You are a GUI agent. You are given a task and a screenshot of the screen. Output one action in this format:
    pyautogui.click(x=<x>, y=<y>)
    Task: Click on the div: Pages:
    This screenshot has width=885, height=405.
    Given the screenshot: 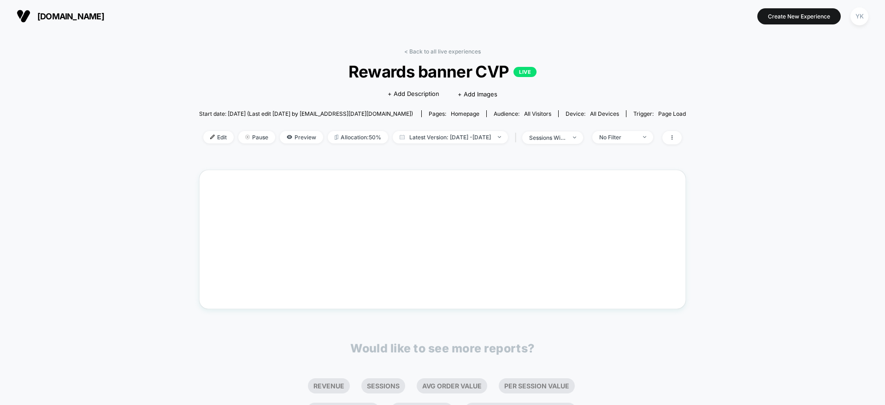 What is the action you would take?
    pyautogui.click(x=454, y=113)
    